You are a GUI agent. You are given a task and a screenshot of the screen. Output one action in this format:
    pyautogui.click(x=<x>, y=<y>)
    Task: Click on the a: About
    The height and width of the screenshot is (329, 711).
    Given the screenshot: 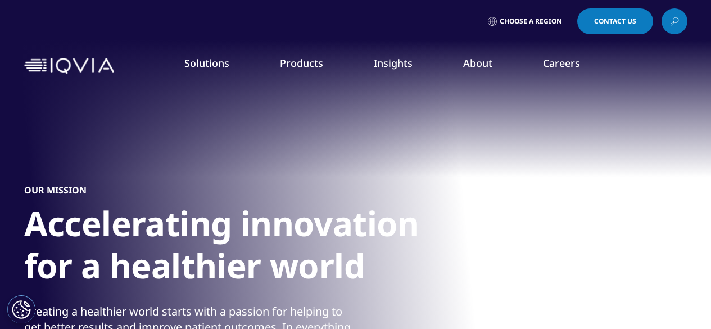 What is the action you would take?
    pyautogui.click(x=478, y=63)
    